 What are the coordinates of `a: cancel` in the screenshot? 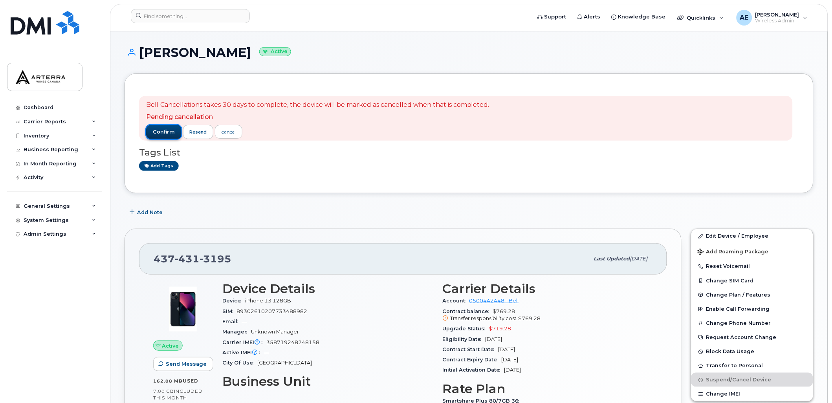 It's located at (229, 132).